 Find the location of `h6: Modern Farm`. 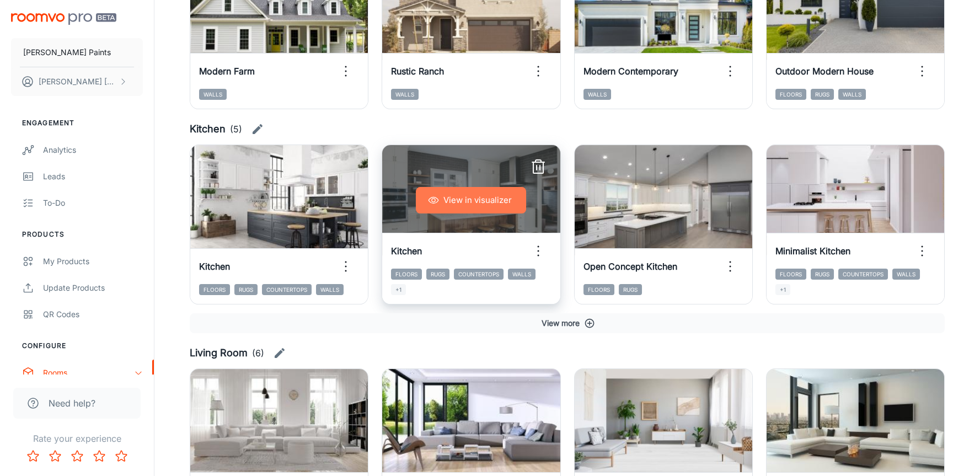

h6: Modern Farm is located at coordinates (227, 71).